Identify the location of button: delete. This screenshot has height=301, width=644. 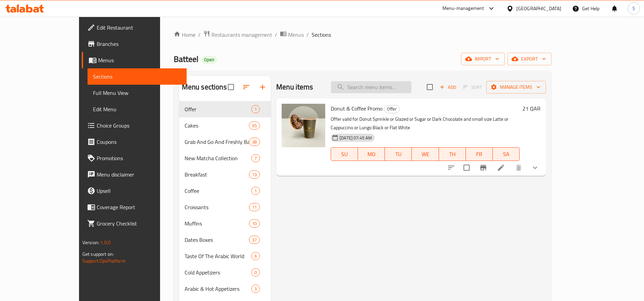
(518, 168).